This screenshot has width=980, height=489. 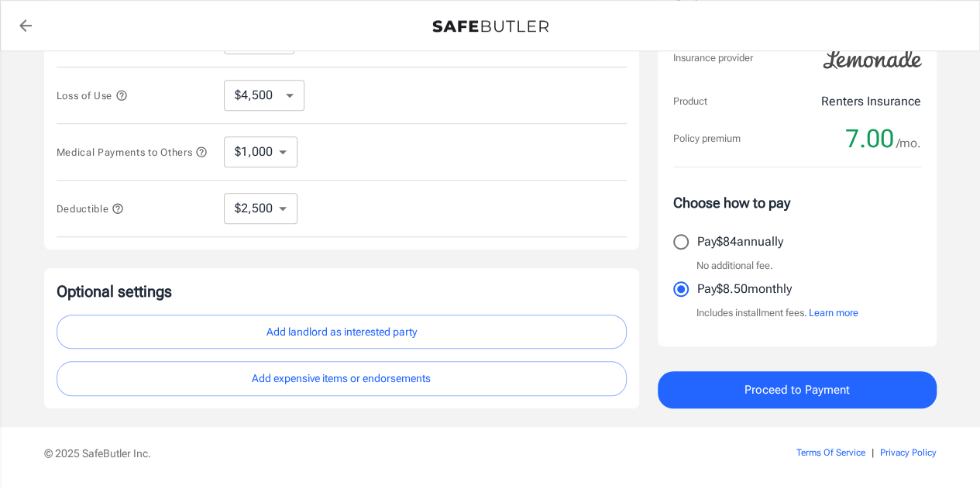 I want to click on p: © 2025 SafeButler Inc., so click(x=377, y=453).